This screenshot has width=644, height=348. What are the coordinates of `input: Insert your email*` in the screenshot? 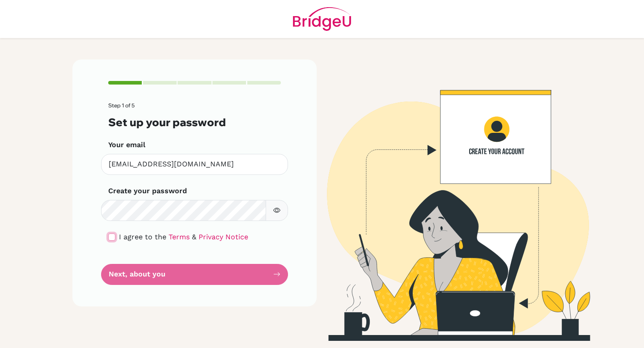 It's located at (195, 164).